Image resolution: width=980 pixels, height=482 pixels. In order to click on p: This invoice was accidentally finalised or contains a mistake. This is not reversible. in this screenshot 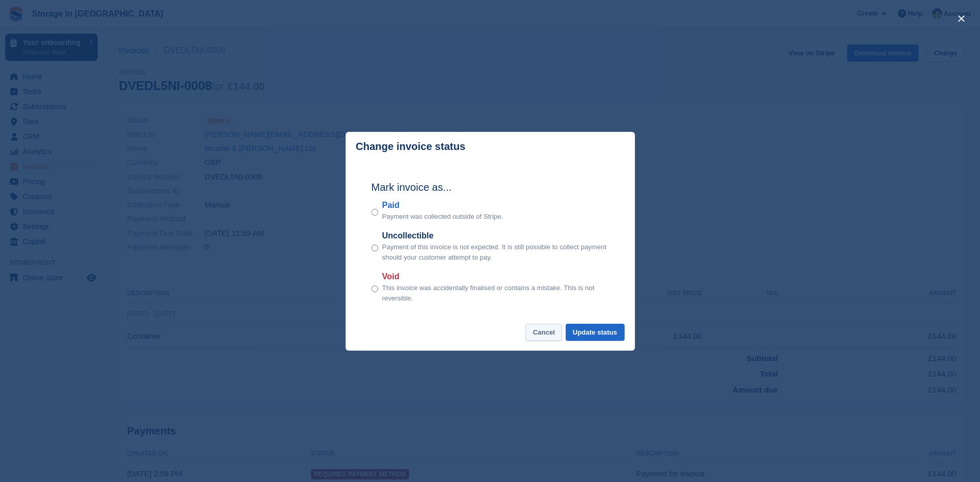, I will do `click(495, 293)`.